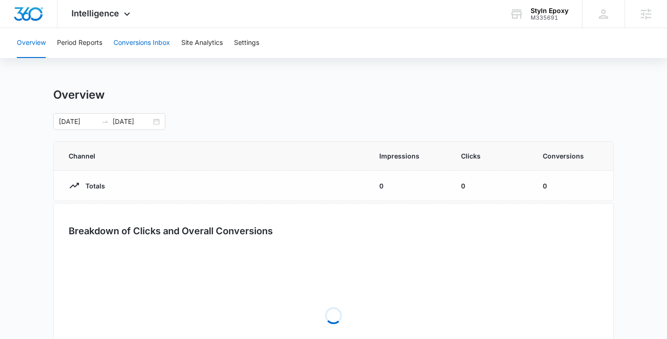 The height and width of the screenshot is (339, 667). Describe the element at coordinates (78, 121) in the screenshot. I see `input: Start date` at that location.